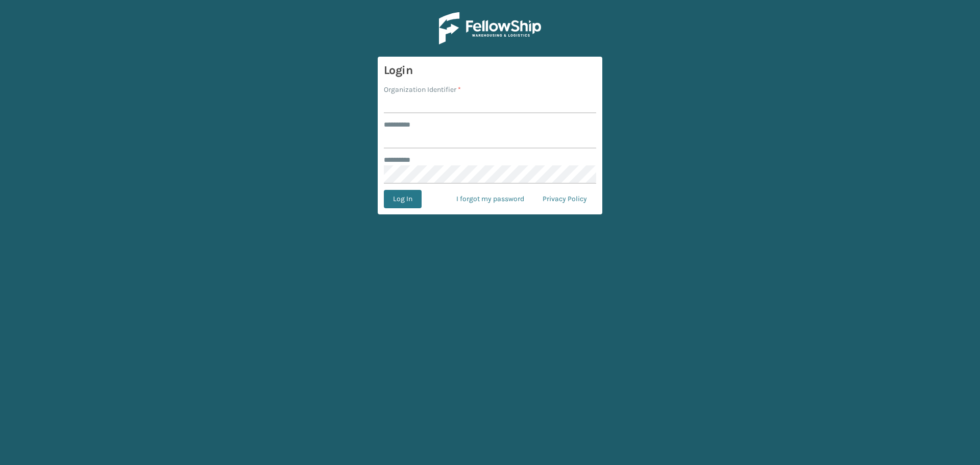 This screenshot has width=980, height=465. What do you see at coordinates (403, 199) in the screenshot?
I see `button: Log In` at bounding box center [403, 199].